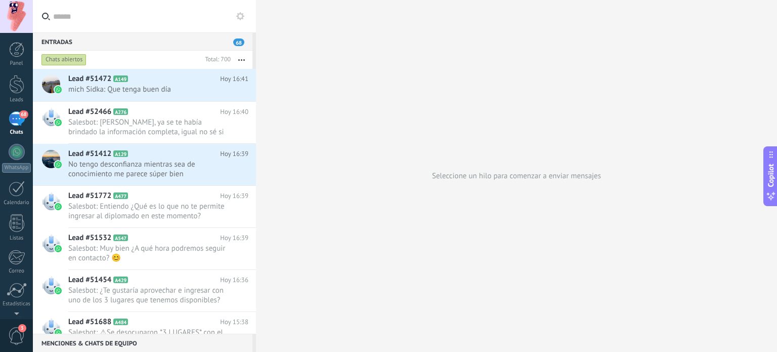  Describe the element at coordinates (16, 167) in the screenshot. I see `div: WhatsApp` at that location.